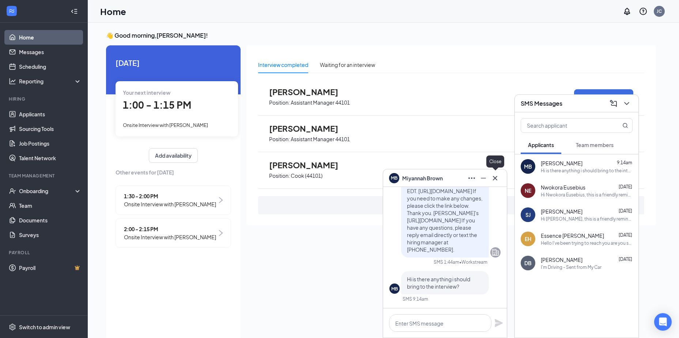  What do you see at coordinates (495, 178) in the screenshot?
I see `button: Cross` at bounding box center [495, 178].